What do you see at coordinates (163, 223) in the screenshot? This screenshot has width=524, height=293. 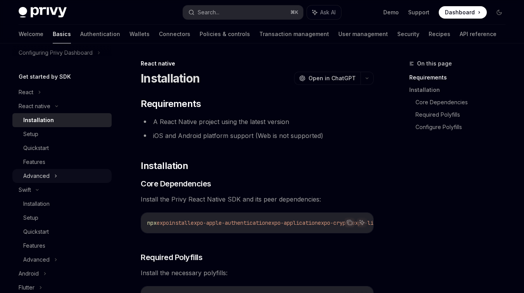 I see `span: expo` at bounding box center [163, 223].